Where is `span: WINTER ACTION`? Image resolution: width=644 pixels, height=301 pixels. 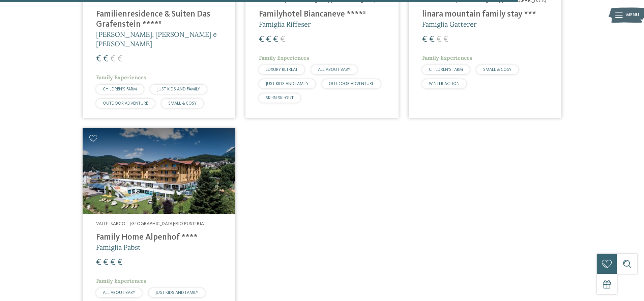 span: WINTER ACTION is located at coordinates (444, 84).